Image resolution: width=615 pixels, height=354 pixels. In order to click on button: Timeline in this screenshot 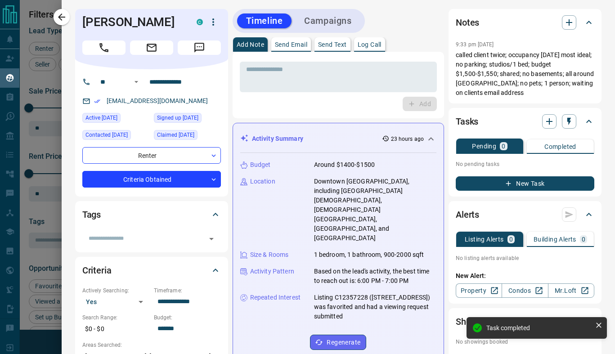, I will do `click(265, 21)`.